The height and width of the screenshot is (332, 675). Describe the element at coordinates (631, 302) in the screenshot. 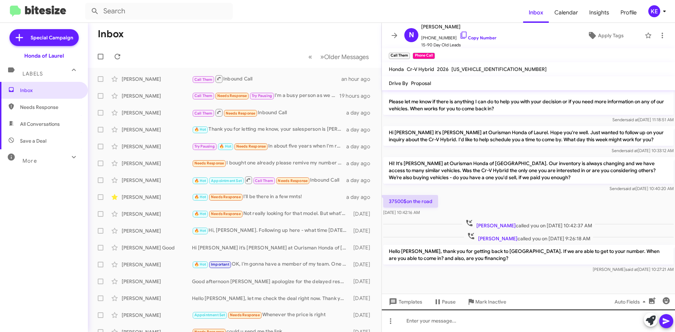

I see `span: Auto Fields` at that location.